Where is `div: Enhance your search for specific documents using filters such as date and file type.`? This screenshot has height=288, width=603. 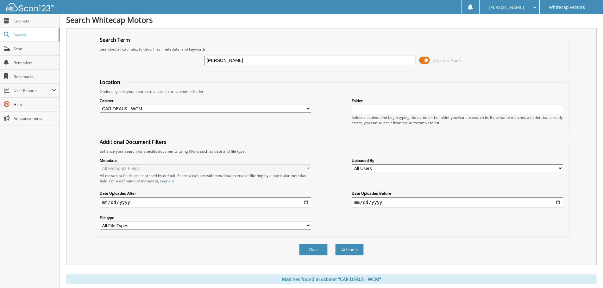 div: Enhance your search for specific documents using filters such as date and file type. is located at coordinates (331, 151).